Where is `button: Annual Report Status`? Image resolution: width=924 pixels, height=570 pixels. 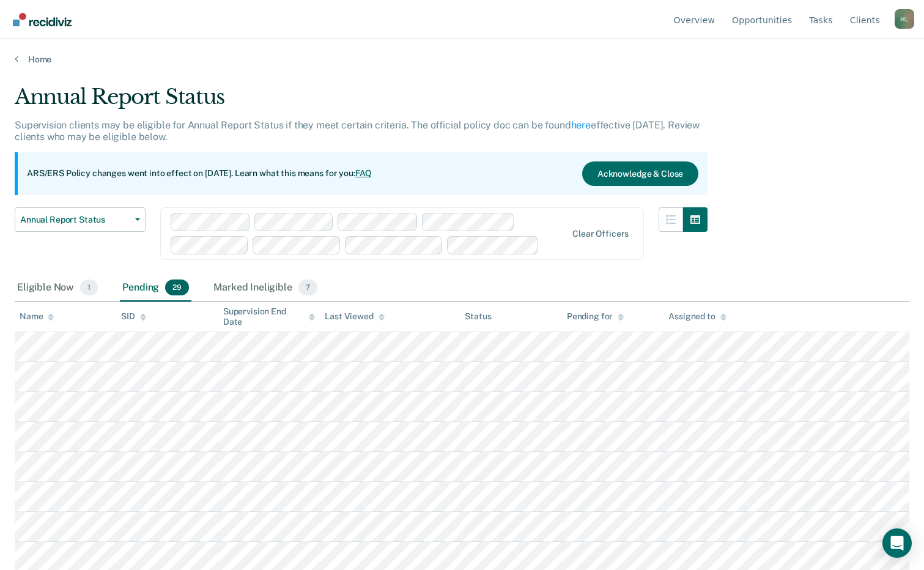
button: Annual Report Status is located at coordinates (80, 219).